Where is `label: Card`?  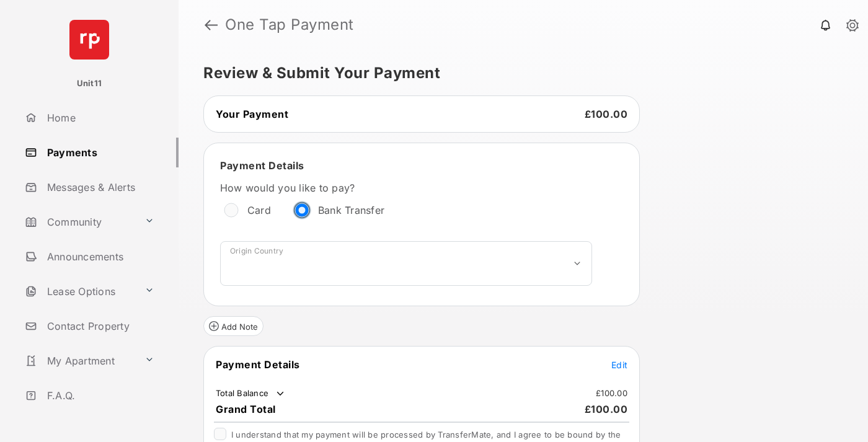 label: Card is located at coordinates (259, 210).